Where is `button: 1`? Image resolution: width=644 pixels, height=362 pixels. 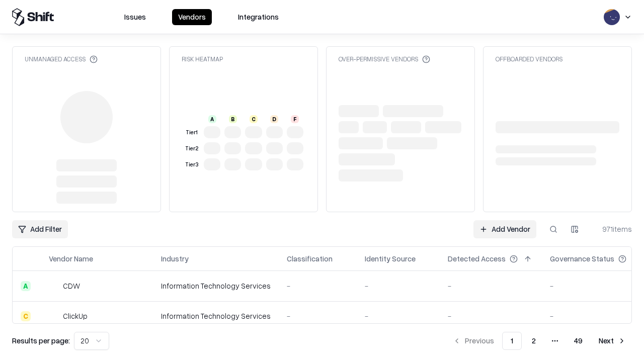 button: 1 is located at coordinates (512, 341).